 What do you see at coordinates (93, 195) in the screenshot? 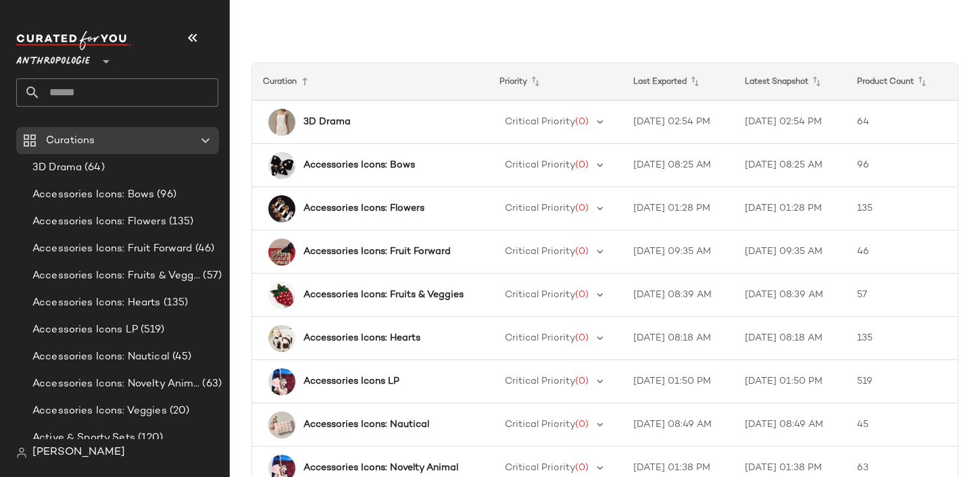
I see `span: Accessories Icons: Bows` at bounding box center [93, 195].